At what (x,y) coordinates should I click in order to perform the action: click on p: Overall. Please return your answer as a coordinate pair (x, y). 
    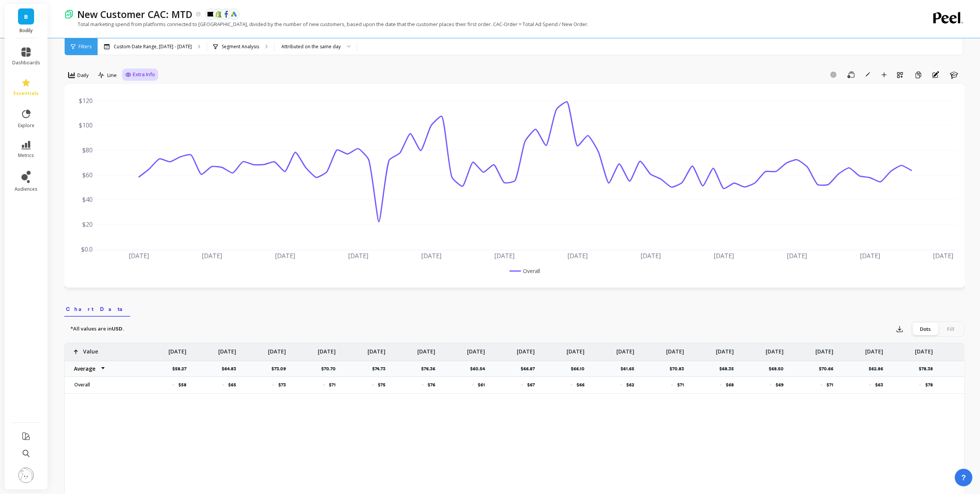
    Looking at the image, I should click on (103, 385).